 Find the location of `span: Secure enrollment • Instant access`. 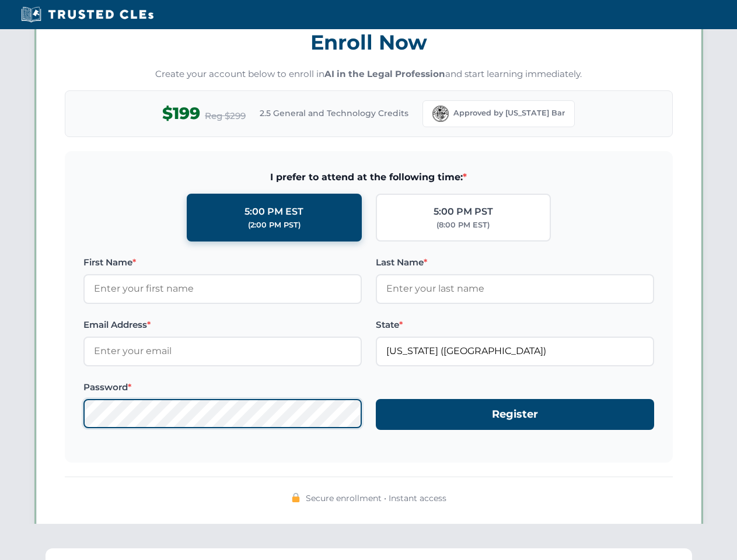

span: Secure enrollment • Instant access is located at coordinates (376, 498).